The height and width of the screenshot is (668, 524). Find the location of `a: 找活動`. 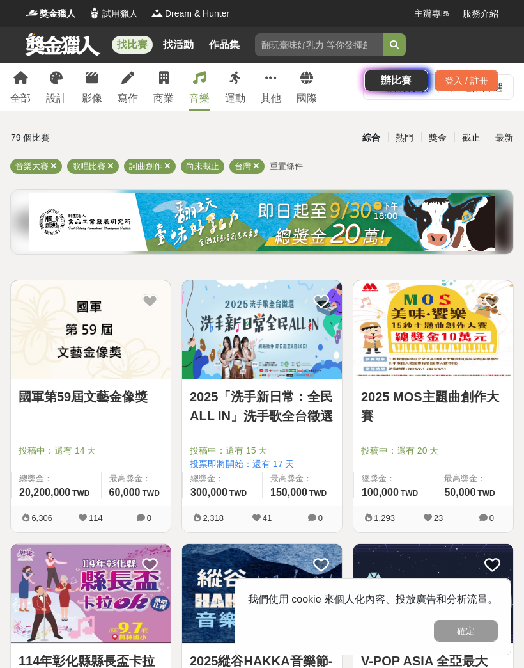

a: 找活動 is located at coordinates (178, 45).